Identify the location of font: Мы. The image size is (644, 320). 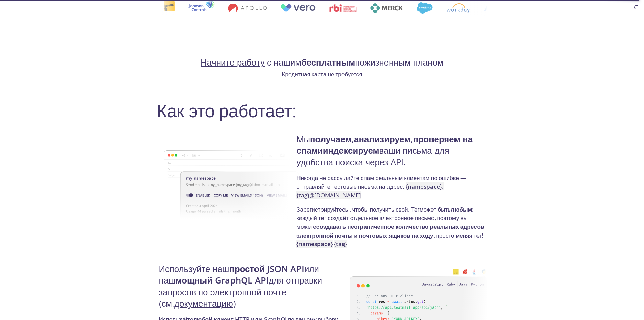
(303, 139).